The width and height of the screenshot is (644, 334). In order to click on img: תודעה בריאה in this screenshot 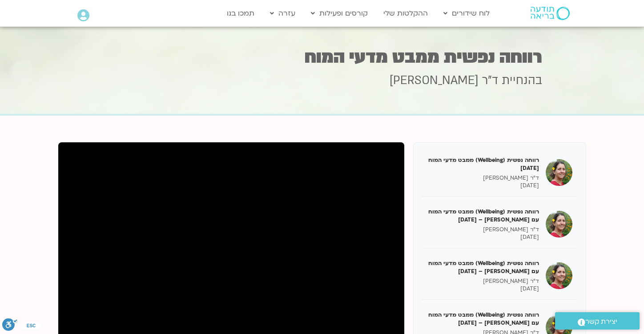, I will do `click(550, 14)`.